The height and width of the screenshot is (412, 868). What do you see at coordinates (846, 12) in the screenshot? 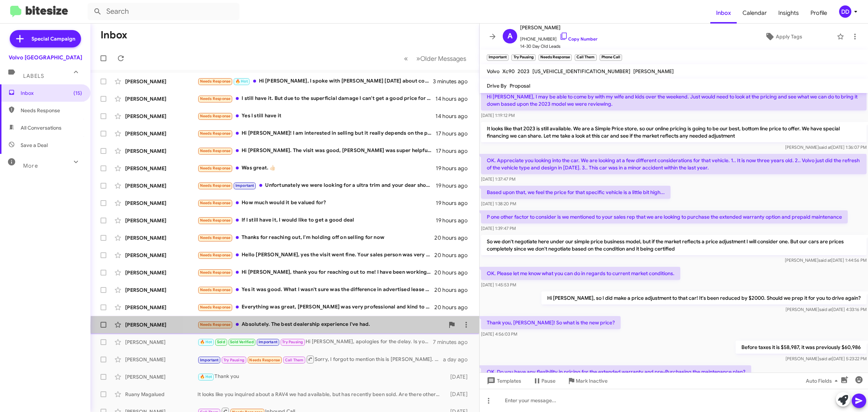
I see `button: DD` at bounding box center [846, 12].